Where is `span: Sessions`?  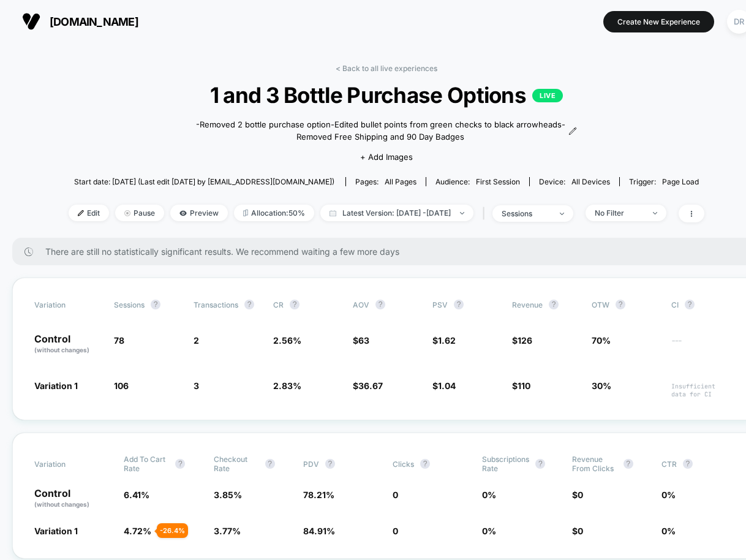 span: Sessions is located at coordinates (130, 304).